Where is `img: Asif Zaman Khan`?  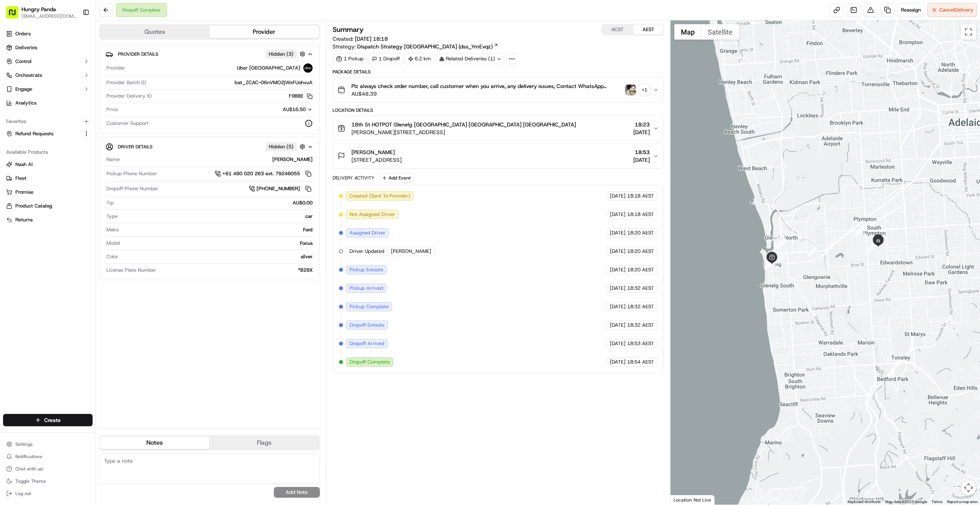 img: Asif Zaman Khan is located at coordinates (14, 139).